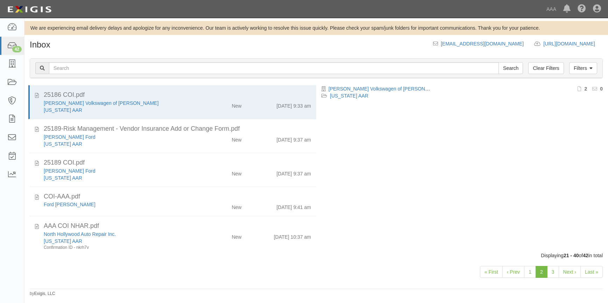 The image size is (608, 303). What do you see at coordinates (119, 248) in the screenshot?
I see `div: Confirmation ID - nkrh7v` at bounding box center [119, 248].